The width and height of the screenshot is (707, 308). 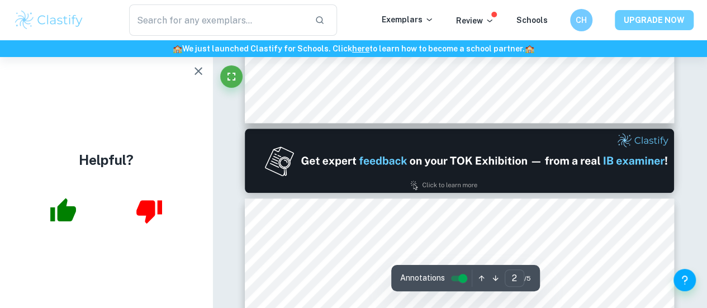 What do you see at coordinates (582, 20) in the screenshot?
I see `h6: CH` at bounding box center [582, 20].